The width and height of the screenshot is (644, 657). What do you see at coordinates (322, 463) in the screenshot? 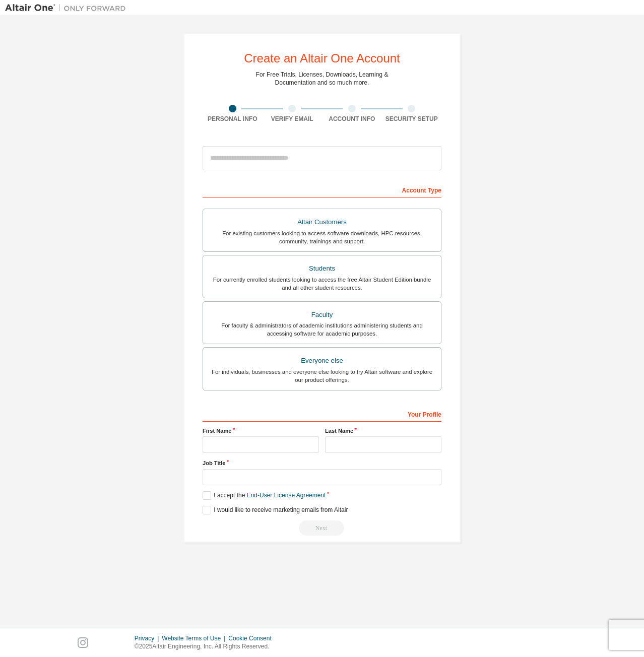
I see `label: Job Title` at bounding box center [322, 463].